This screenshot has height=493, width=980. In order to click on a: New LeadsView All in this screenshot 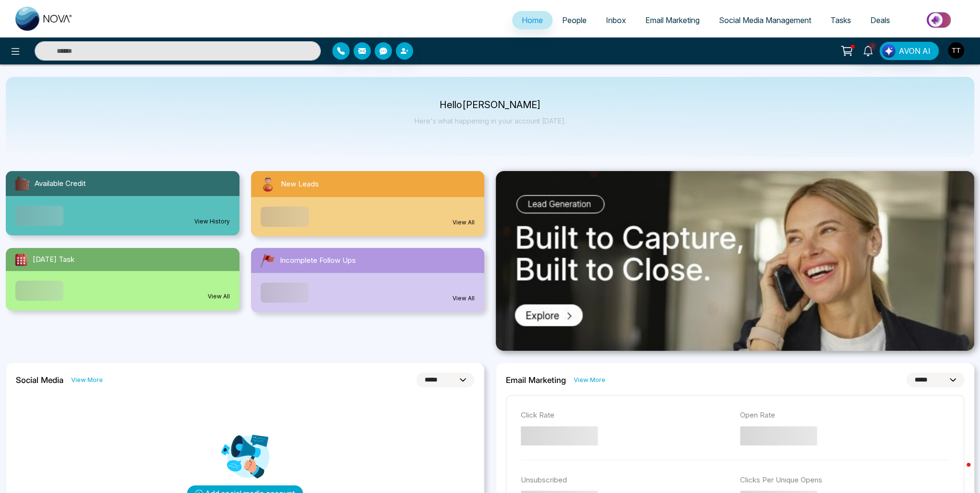, I will do `click(368, 203)`.